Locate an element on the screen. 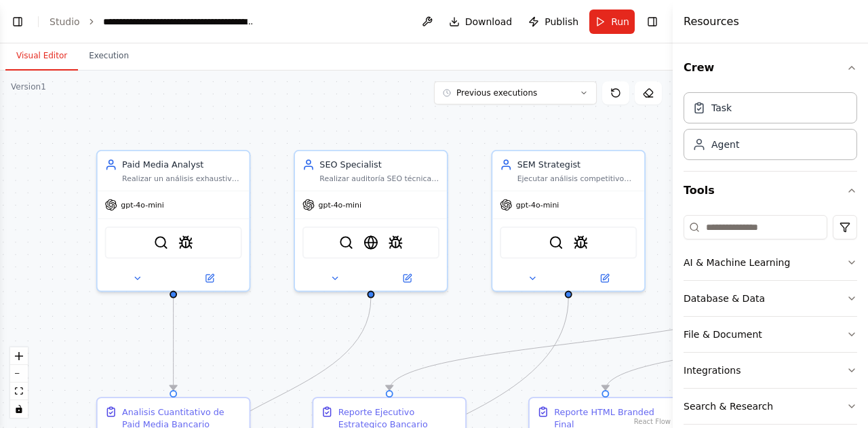  div: AI & Machine Learning is located at coordinates (737, 263).